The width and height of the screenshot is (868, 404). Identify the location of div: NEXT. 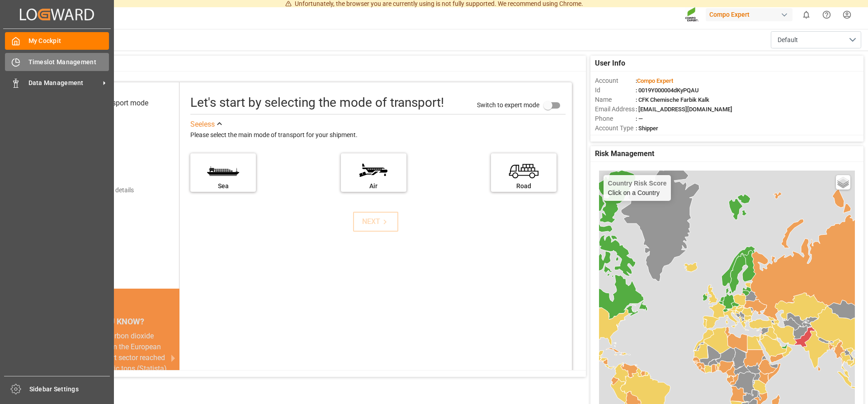
(375, 221).